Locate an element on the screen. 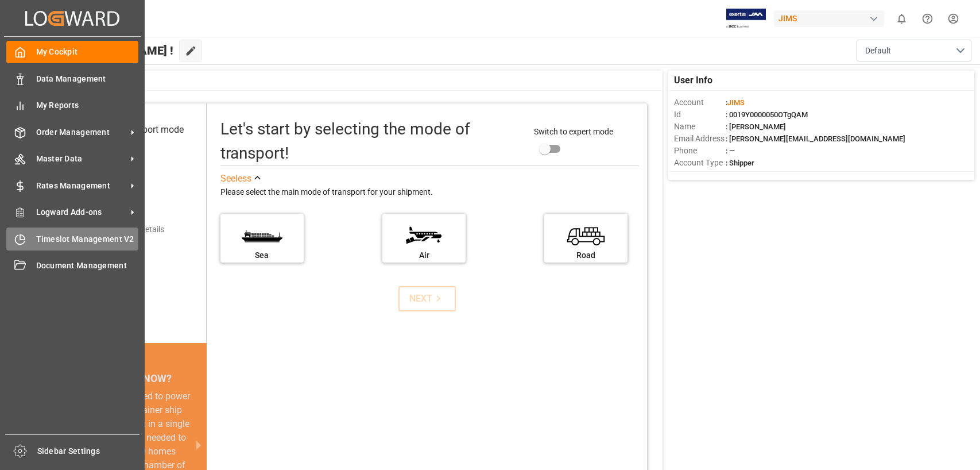 Image resolution: width=980 pixels, height=470 pixels. span: Data Management is located at coordinates (87, 79).